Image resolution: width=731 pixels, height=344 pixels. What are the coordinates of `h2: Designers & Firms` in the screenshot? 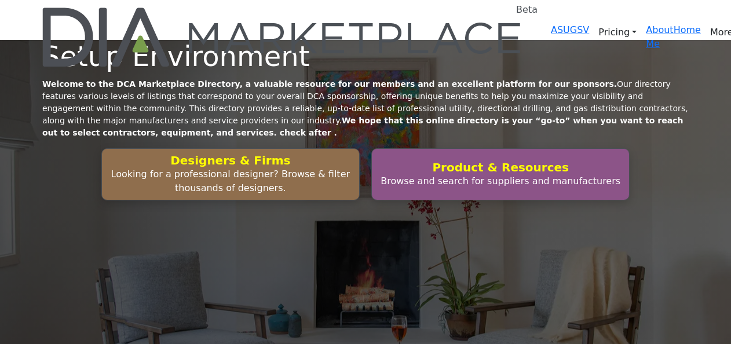 It's located at (230, 160).